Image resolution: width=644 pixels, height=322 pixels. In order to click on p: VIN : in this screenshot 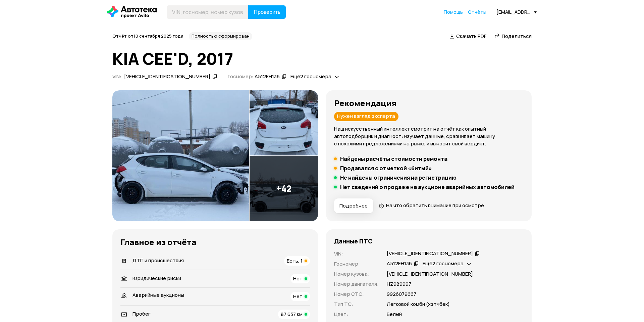, I will do `click(356, 254)`.